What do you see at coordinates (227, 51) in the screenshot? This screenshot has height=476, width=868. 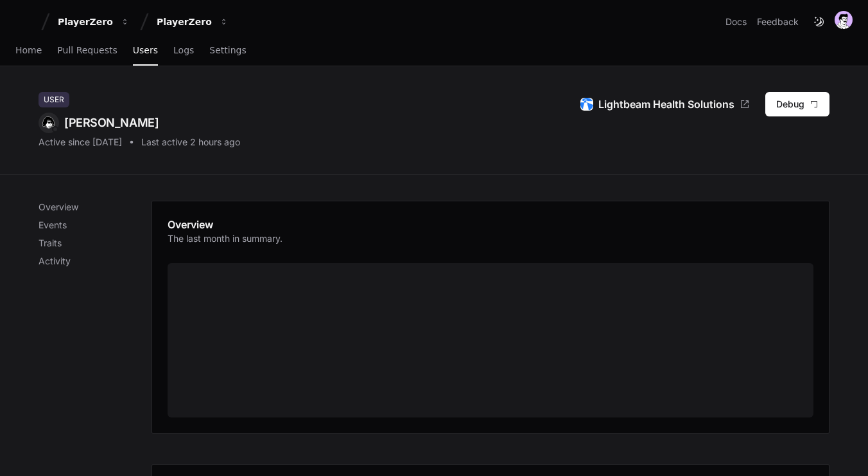 I see `a: Settings` at bounding box center [227, 51].